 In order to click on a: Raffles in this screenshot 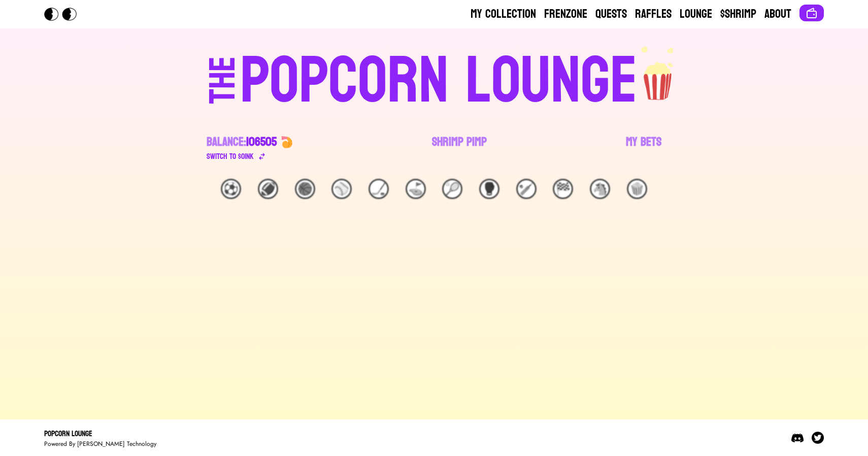, I will do `click(653, 14)`.